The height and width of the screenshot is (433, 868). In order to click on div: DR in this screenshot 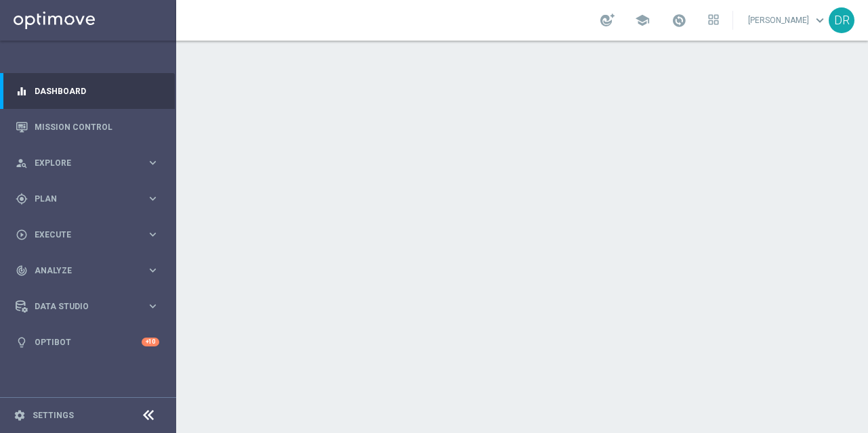, I will do `click(841, 21)`.